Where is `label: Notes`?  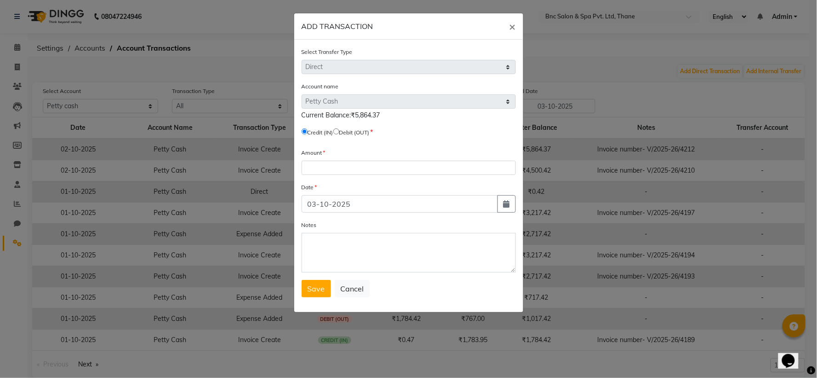
label: Notes is located at coordinates (309, 225).